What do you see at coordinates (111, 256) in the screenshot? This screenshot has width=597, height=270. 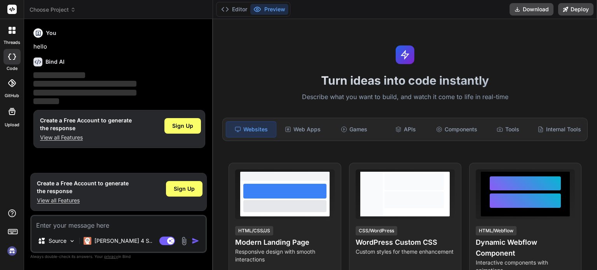 I see `span: privacy` at bounding box center [111, 256].